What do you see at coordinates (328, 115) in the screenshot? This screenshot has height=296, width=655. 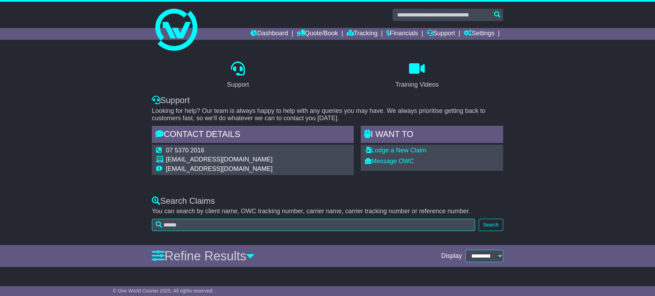 I see `p: Looking for help? Our team is always happy to help with any queries you may have. We always prior...` at bounding box center [328, 115].